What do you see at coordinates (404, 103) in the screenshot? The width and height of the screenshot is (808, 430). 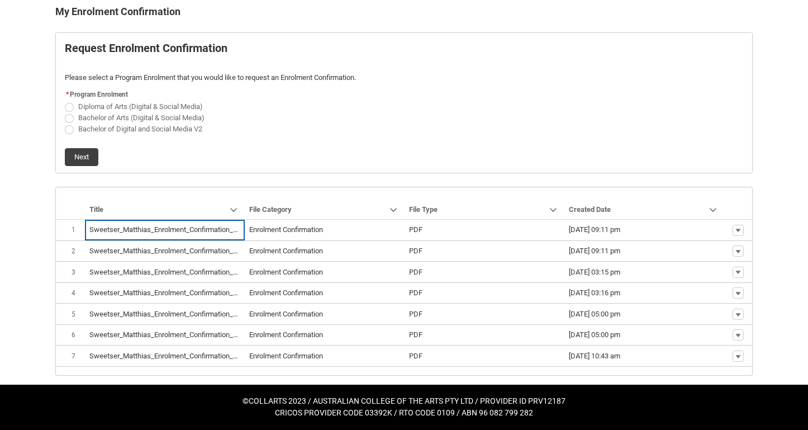 I see `article: REDU_Generate_Enrolment_Confirmation flow` at bounding box center [404, 103].